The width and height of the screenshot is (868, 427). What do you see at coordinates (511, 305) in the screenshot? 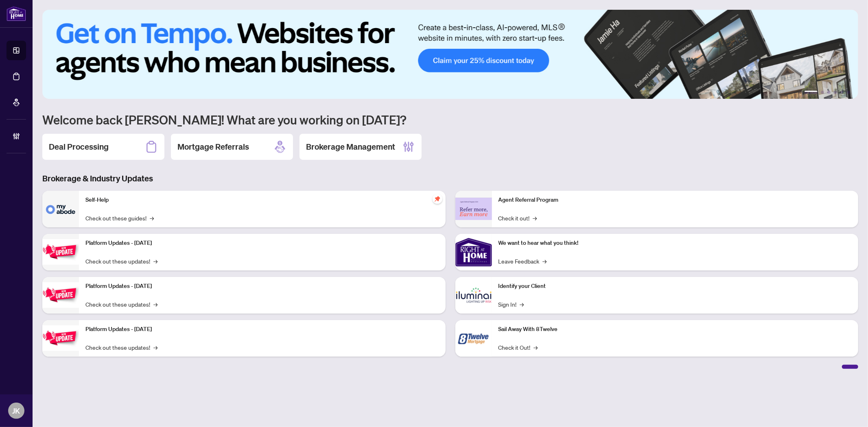
I see `a: Sign In!→` at bounding box center [511, 305].